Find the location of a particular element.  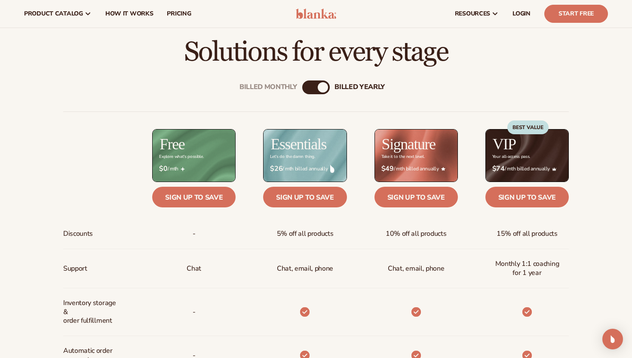

div: Take it to the next level. is located at coordinates (403, 157).